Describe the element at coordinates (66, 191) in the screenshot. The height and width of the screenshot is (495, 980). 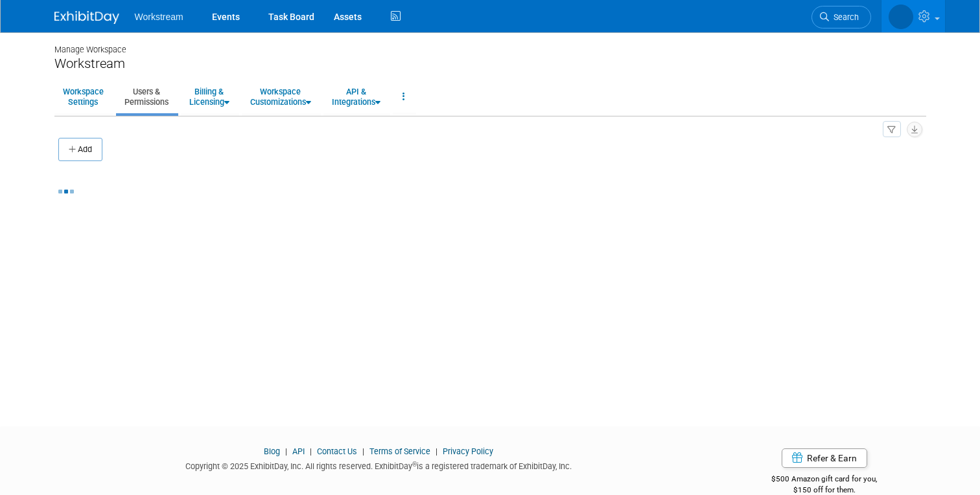
I see `img: loading...` at that location.